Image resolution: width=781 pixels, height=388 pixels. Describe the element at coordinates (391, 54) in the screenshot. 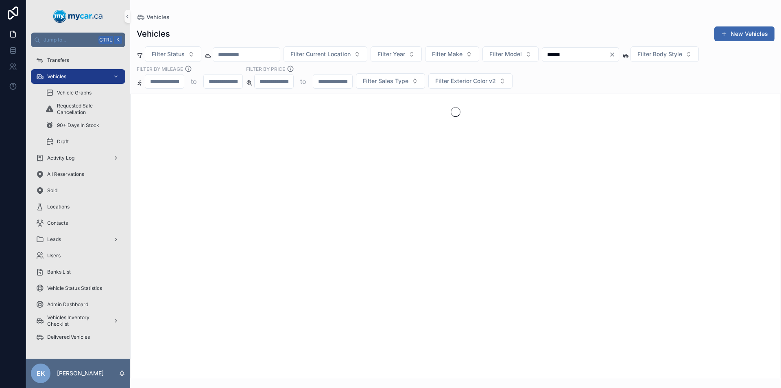

I see `span: Filter Year` at that location.